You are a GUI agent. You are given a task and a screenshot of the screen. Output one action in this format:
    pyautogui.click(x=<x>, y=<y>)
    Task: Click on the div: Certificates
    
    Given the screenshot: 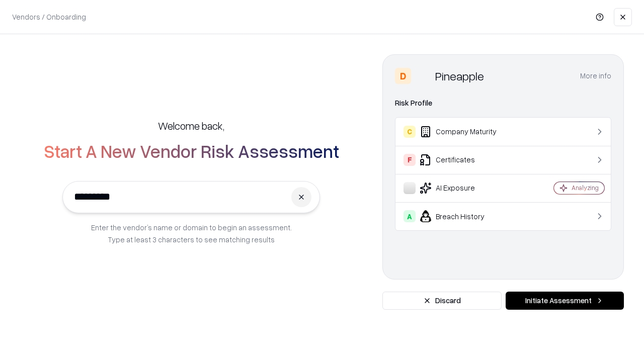 What is the action you would take?
    pyautogui.click(x=463, y=160)
    